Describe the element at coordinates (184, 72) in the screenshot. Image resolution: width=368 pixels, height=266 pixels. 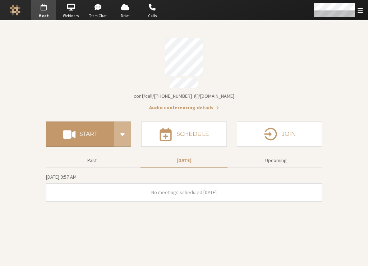
I see `section: Account details` at that location.